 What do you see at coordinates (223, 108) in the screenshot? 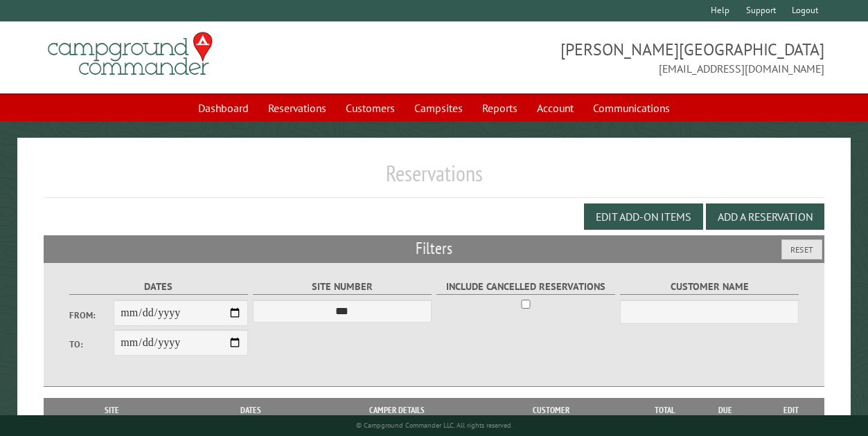
I see `a: Dashboard` at bounding box center [223, 108].